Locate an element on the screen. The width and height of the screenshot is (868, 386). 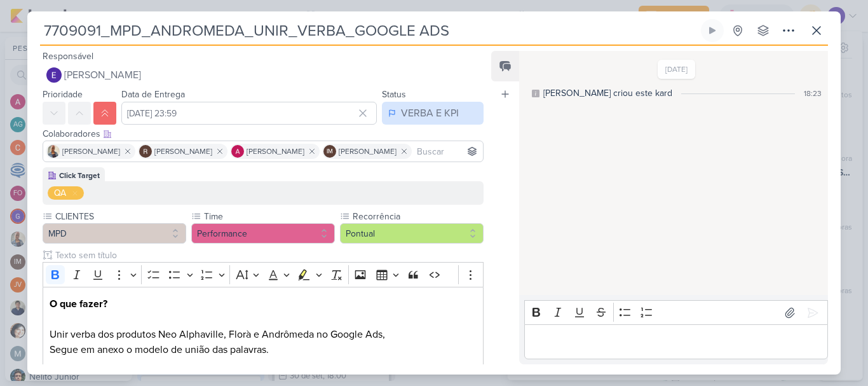
div: VERBA E KPI is located at coordinates (429, 113).